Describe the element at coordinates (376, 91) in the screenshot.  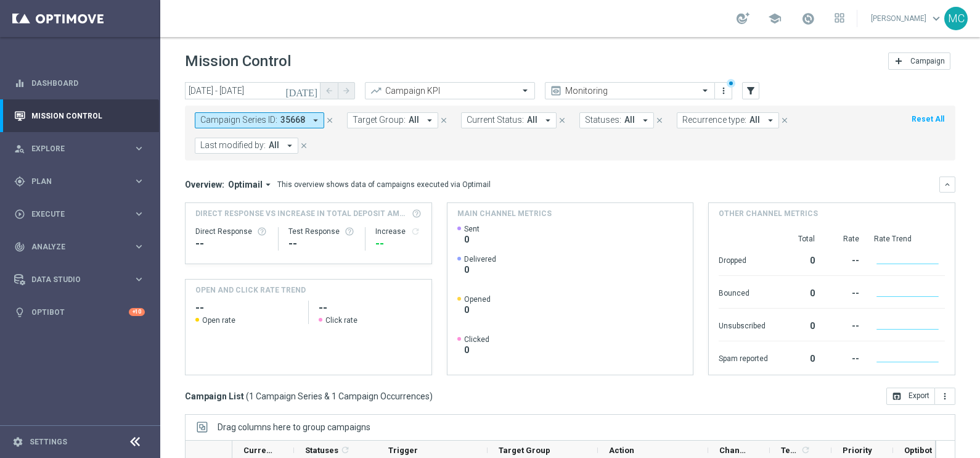
I see `i: trending_up` at that location.